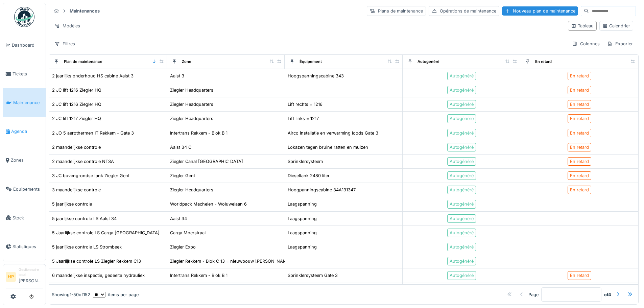  I want to click on div: Aalst 3, so click(177, 76).